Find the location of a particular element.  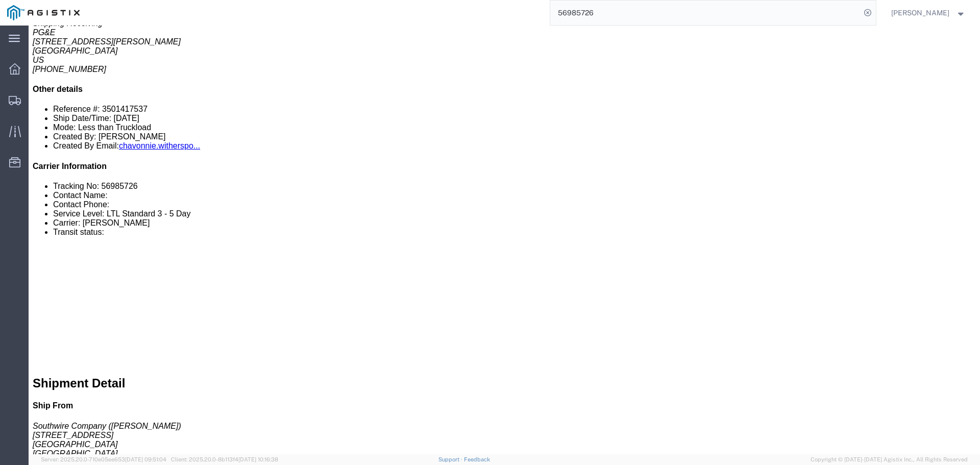

img: logo is located at coordinates (44, 13).